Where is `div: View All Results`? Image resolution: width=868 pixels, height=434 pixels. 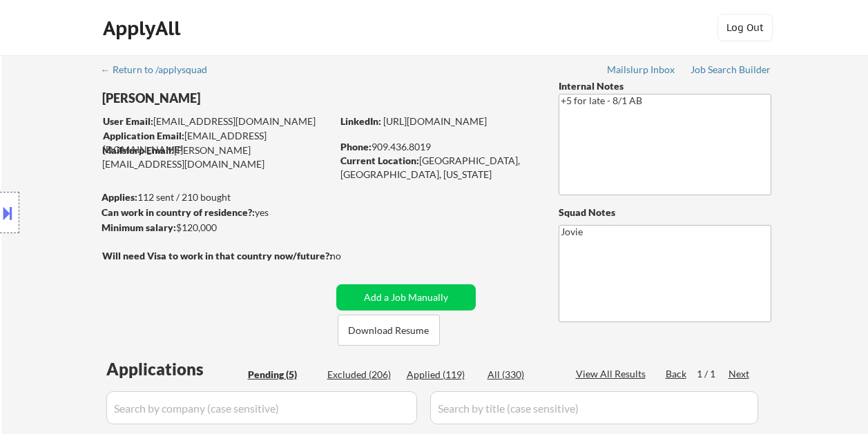
div: View All Results is located at coordinates (613, 374).